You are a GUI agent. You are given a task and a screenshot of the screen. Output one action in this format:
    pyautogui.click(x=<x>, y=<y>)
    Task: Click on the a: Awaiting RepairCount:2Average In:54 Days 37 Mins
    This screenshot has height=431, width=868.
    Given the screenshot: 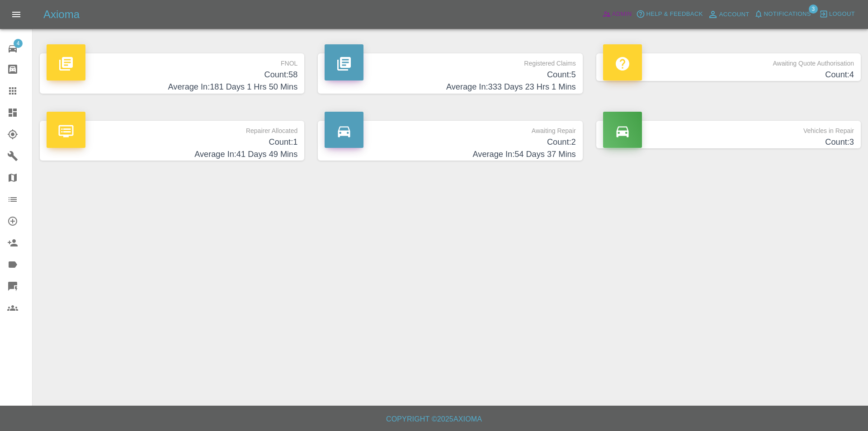 What is the action you would take?
    pyautogui.click(x=450, y=140)
    